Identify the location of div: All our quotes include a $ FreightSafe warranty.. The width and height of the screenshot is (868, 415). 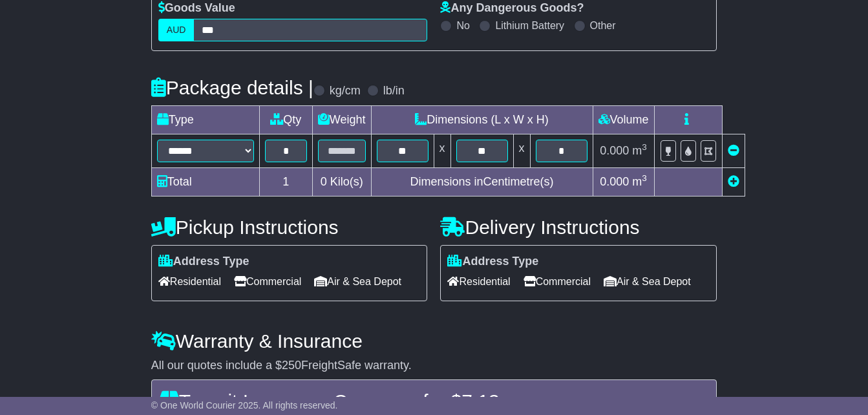
(434, 366).